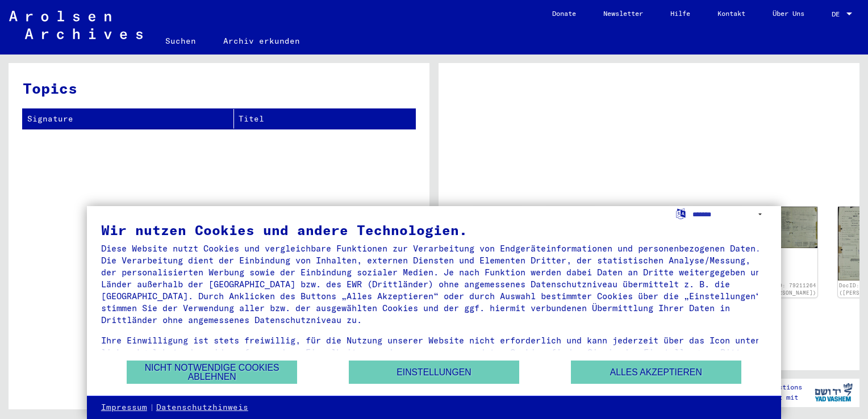 The width and height of the screenshot is (868, 419). I want to click on label: Sprache auswählen, so click(680, 213).